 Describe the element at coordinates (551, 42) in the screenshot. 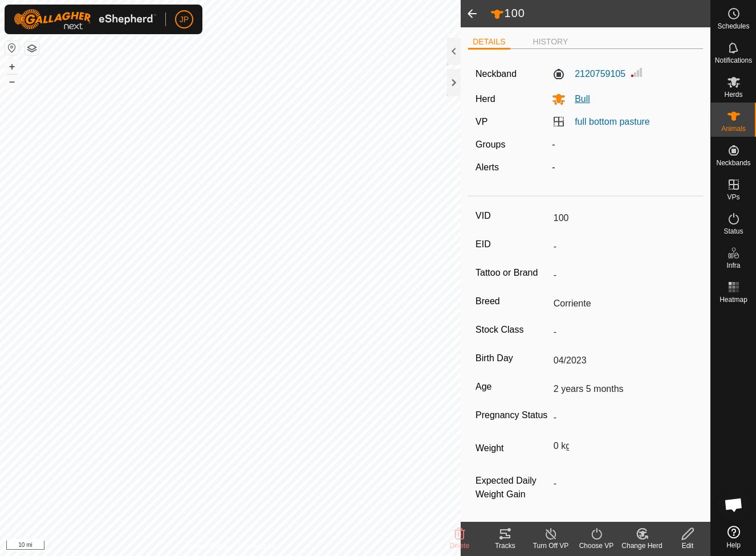

I see `li: HISTORY` at that location.